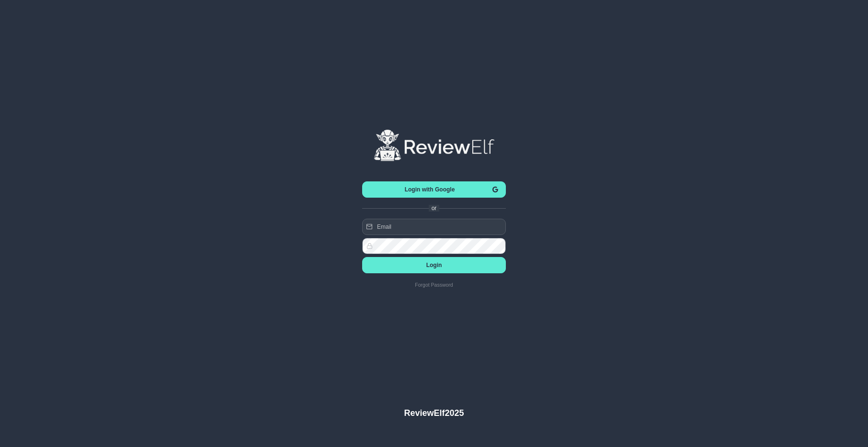 This screenshot has width=868, height=447. Describe the element at coordinates (434, 208) in the screenshot. I see `span: or` at that location.